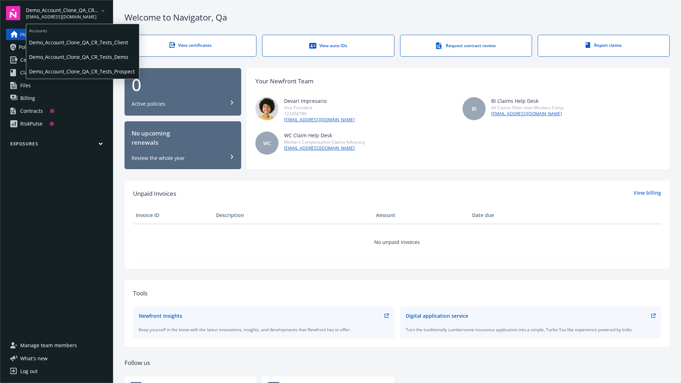 This screenshot has height=383, width=681. I want to click on th: Description, so click(293, 215).